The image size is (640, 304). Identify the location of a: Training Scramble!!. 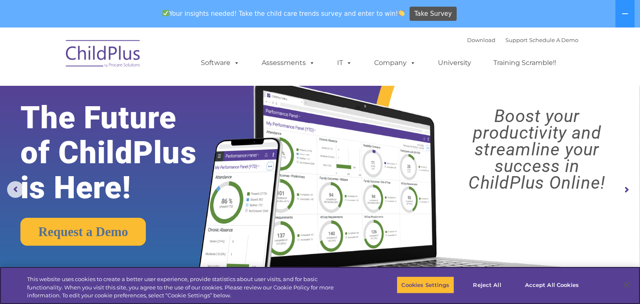
(525, 63).